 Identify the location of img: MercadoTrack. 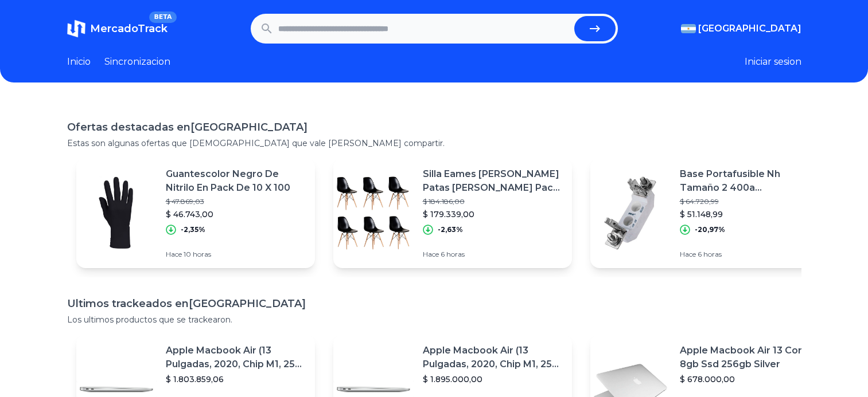
(76, 28).